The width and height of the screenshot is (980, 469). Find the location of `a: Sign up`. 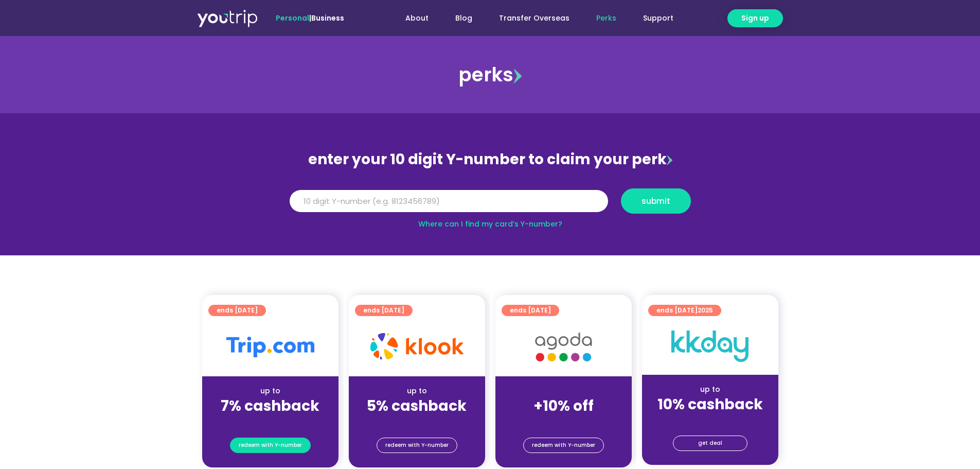

a: Sign up is located at coordinates (755, 18).